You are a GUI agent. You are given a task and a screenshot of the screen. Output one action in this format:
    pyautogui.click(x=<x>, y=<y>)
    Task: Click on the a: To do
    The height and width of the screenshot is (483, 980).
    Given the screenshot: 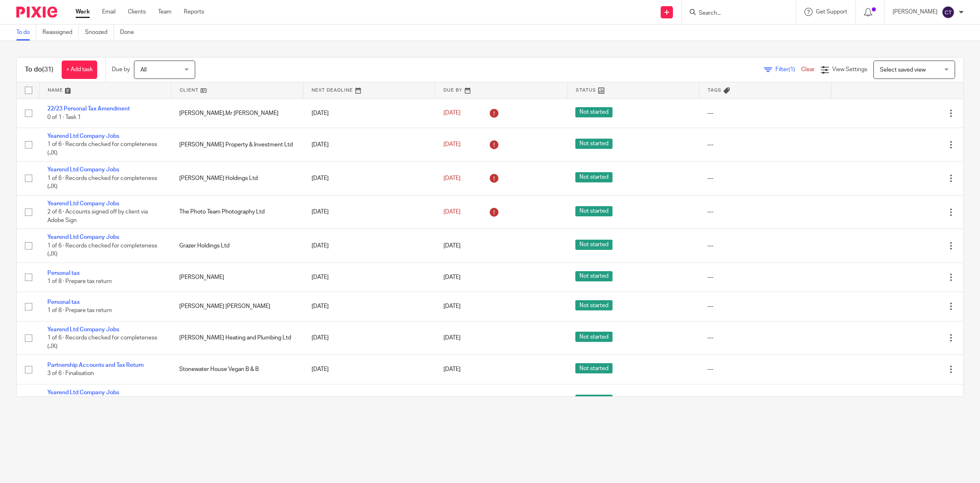 What is the action you would take?
    pyautogui.click(x=26, y=32)
    